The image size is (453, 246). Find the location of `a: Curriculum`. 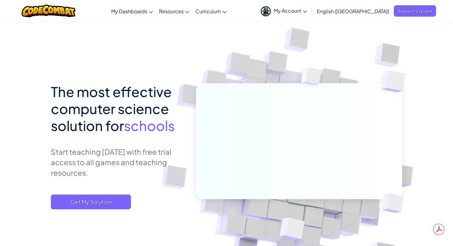

a: Curriculum is located at coordinates (211, 11).